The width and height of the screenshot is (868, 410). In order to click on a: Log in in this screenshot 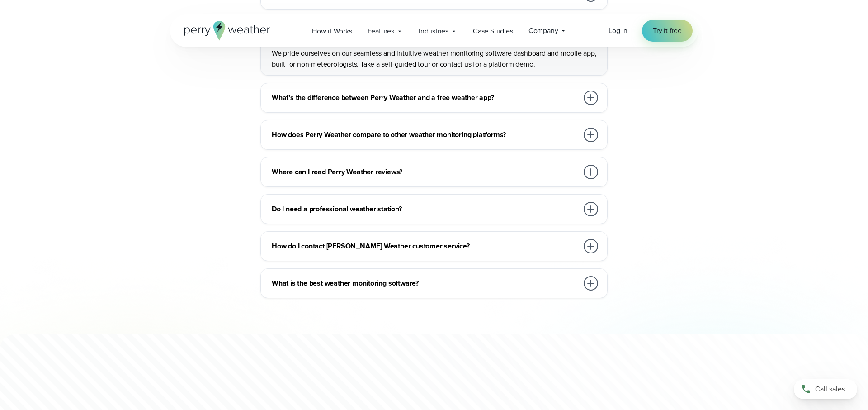, I will do `click(618, 31)`.